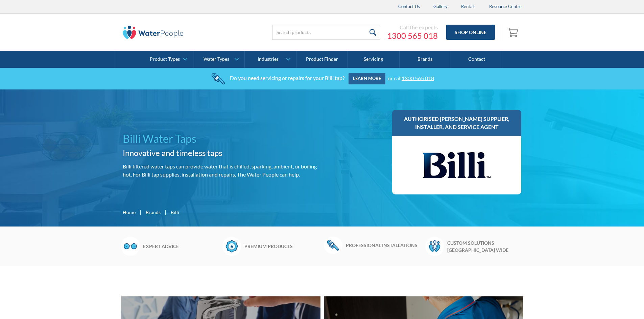 The height and width of the screenshot is (319, 644). Describe the element at coordinates (232, 246) in the screenshot. I see `img: Badge` at that location.